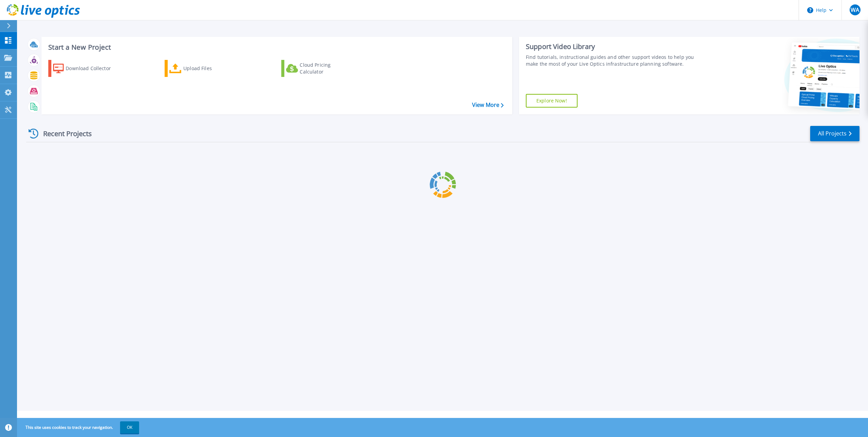 The image size is (868, 437). I want to click on a: Upload Files, so click(202, 68).